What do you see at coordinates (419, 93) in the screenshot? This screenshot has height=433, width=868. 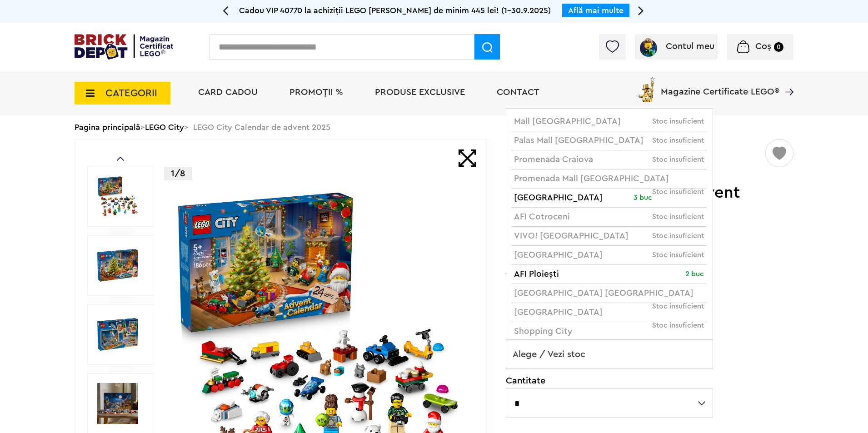 I see `span: Produse exclusive` at bounding box center [419, 93].